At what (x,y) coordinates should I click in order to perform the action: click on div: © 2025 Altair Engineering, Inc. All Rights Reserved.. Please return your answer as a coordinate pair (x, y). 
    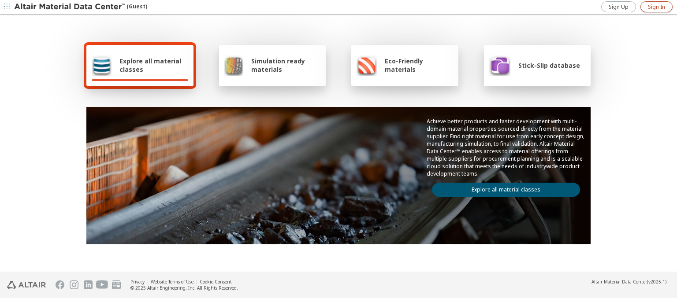
    Looking at the image, I should click on (184, 288).